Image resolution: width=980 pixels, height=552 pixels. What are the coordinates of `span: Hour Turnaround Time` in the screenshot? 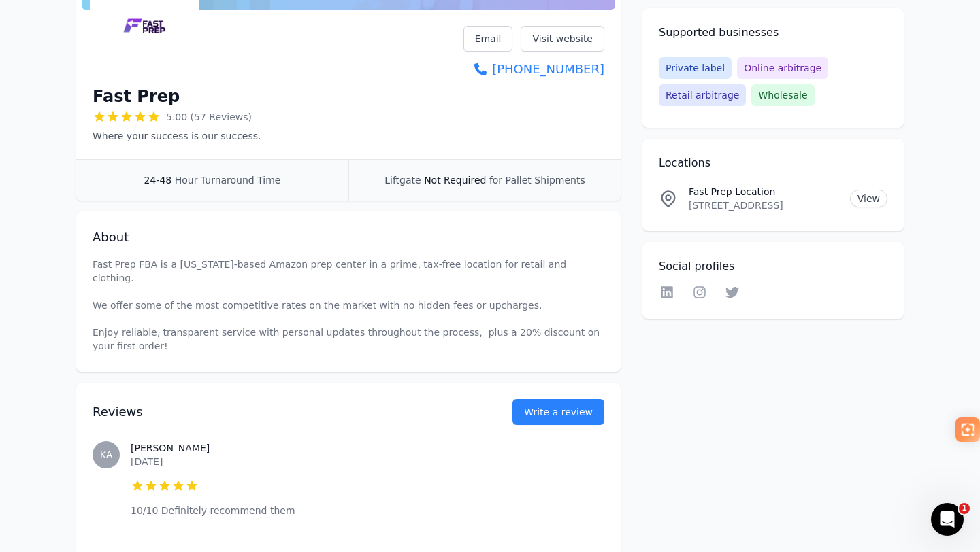 It's located at (228, 180).